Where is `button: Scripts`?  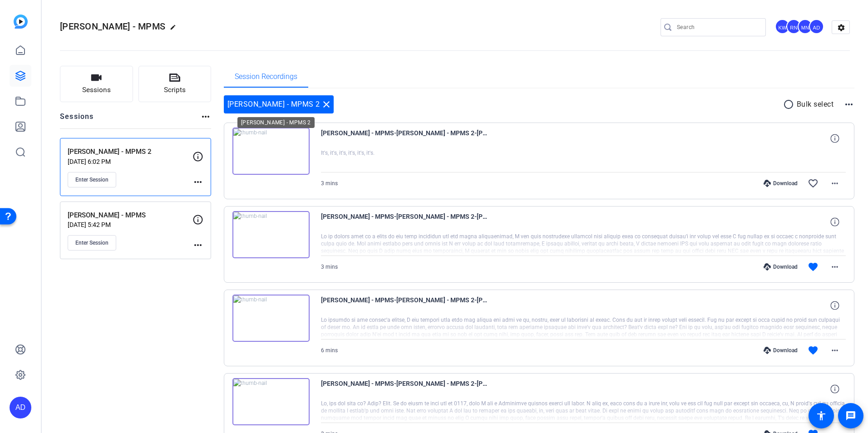
button: Scripts is located at coordinates (175, 84).